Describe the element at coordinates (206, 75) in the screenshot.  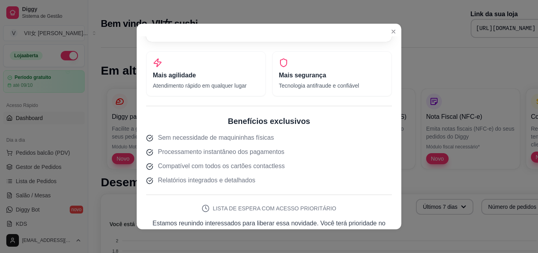
I see `h3: Mais agilidade` at that location.